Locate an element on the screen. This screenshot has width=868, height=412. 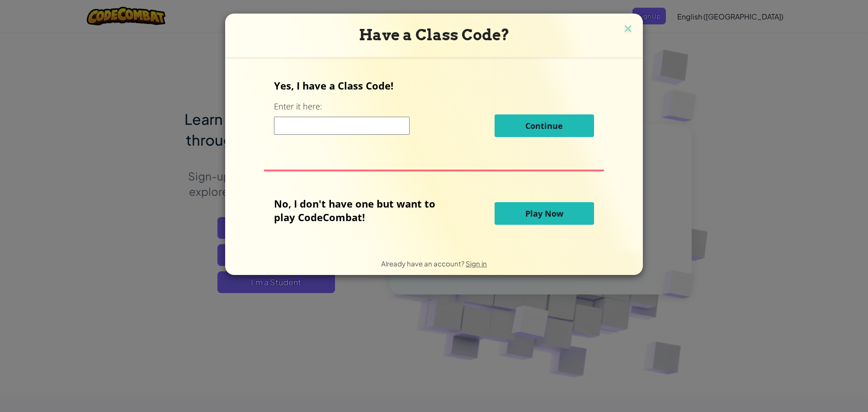
span: Play Now is located at coordinates (544, 213).